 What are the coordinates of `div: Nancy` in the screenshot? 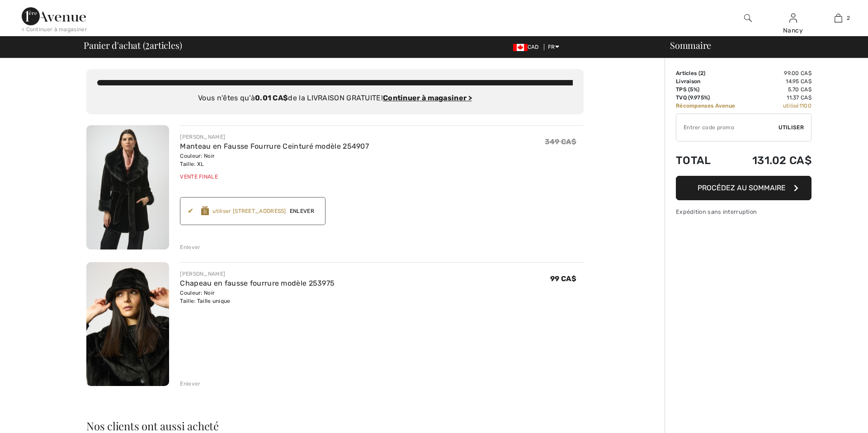 It's located at (793, 31).